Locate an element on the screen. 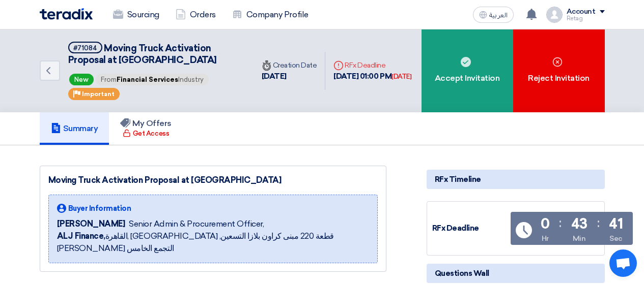 The image size is (644, 284). div: Get Access is located at coordinates (146, 133).